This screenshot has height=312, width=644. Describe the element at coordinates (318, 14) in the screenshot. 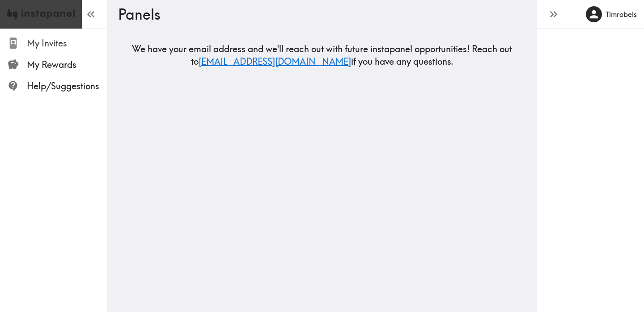

I see `h3: Panels` at that location.